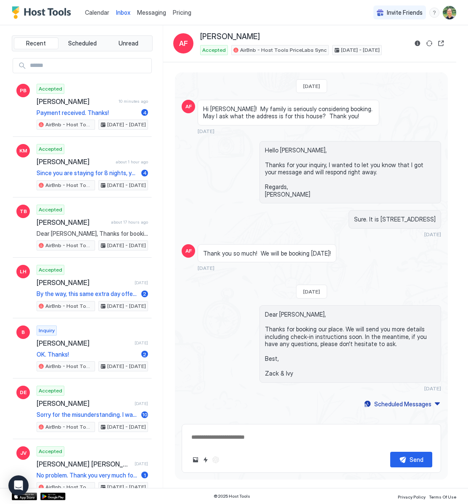 The image size is (468, 504). I want to click on div: menu, so click(435, 13).